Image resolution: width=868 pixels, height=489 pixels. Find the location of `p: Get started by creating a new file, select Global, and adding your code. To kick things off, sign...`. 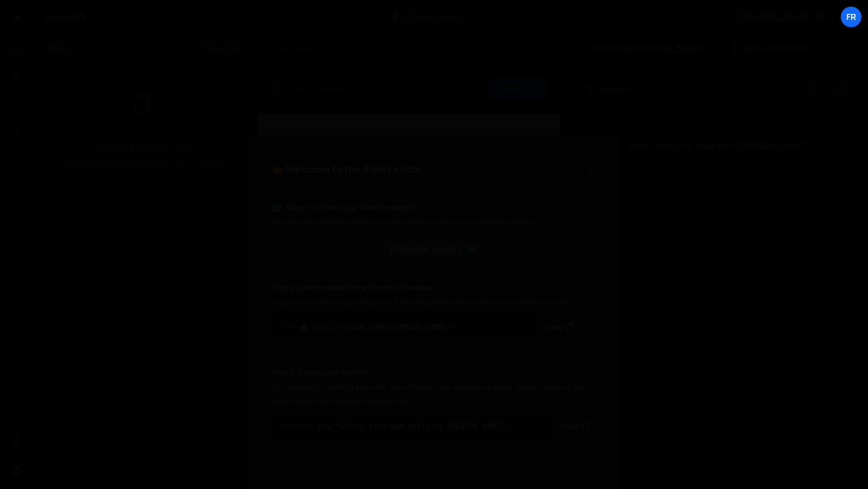

p: Get started by creating a new file, select Global, and adding your code. To kick things off, sign... is located at coordinates (434, 394).